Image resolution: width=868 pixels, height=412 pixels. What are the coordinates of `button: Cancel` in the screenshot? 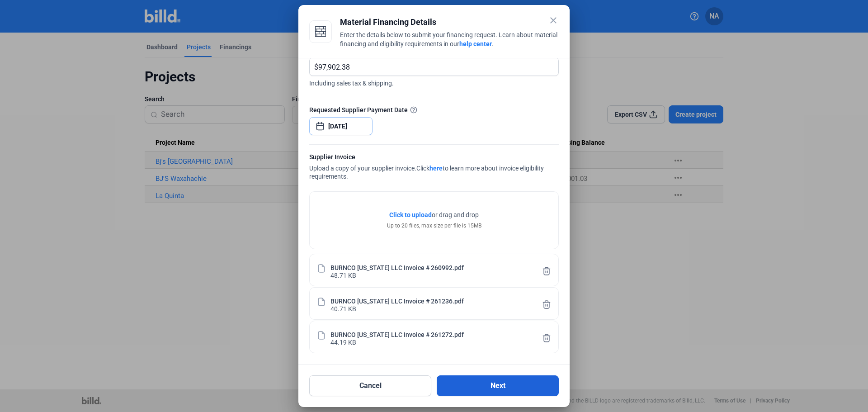 It's located at (370, 386).